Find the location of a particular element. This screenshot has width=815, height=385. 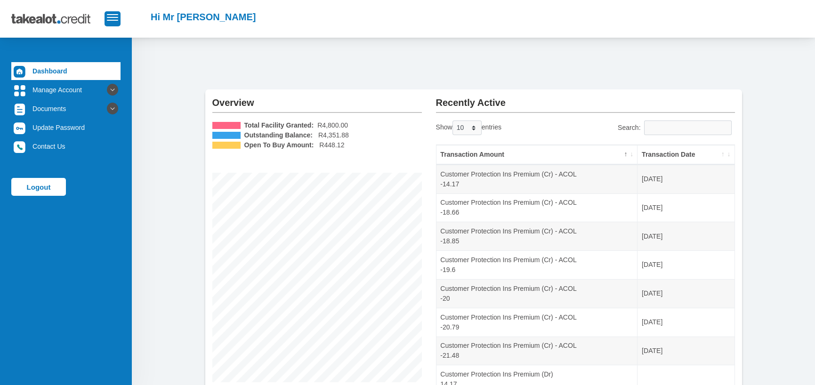

td: Customer Protection Ins Premium (Cr) - ACOL -20.79 is located at coordinates (537, 322).